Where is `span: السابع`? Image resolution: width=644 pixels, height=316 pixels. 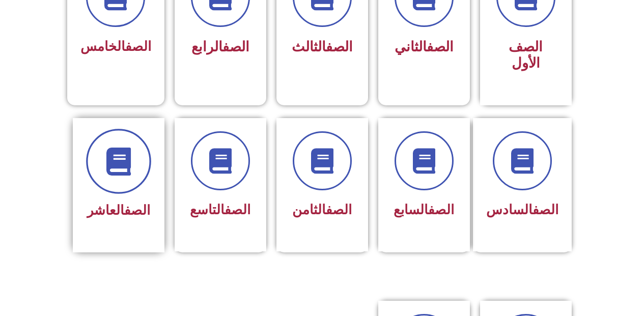 span: السابع is located at coordinates (423, 210).